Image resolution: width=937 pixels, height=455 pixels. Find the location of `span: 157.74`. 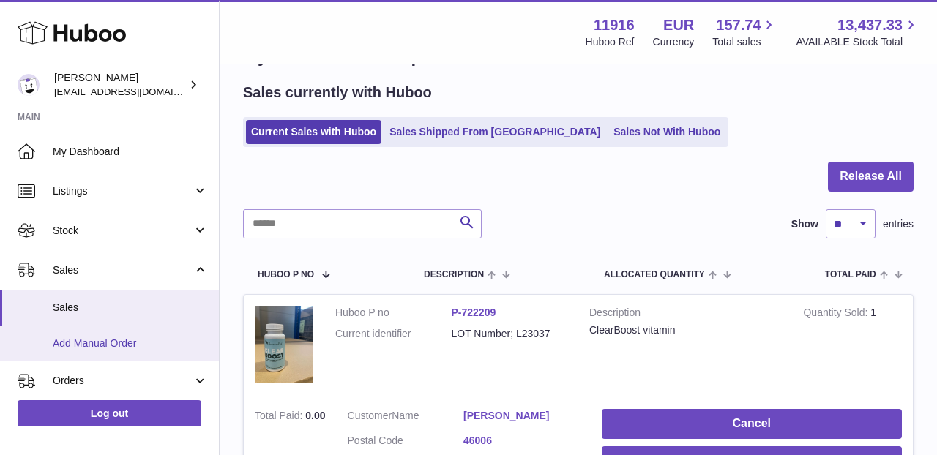

span: 157.74 is located at coordinates (738, 25).